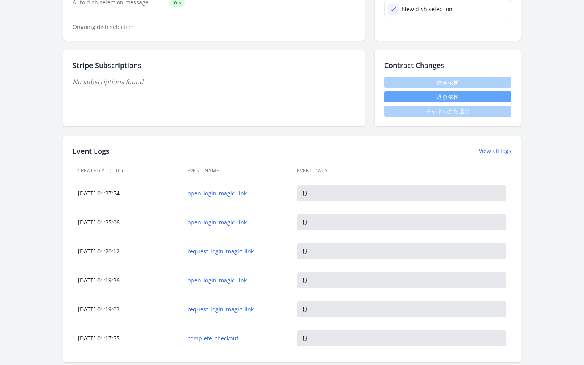 This screenshot has height=365, width=584. Describe the element at coordinates (237, 338) in the screenshot. I see `a: complete_checkout` at that location.